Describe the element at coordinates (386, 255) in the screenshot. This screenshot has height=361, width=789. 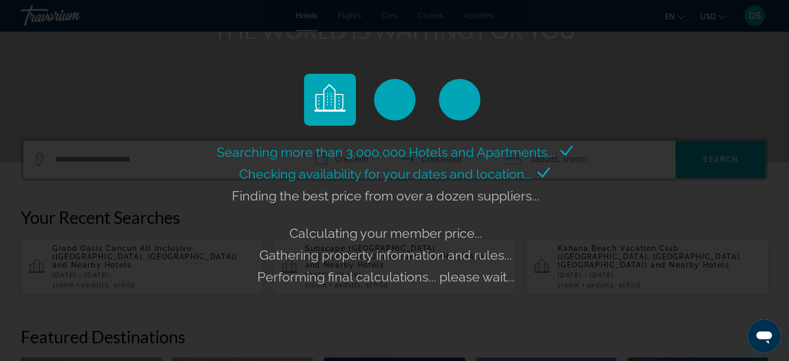
I see `span: Gathering property information and rules...` at that location.